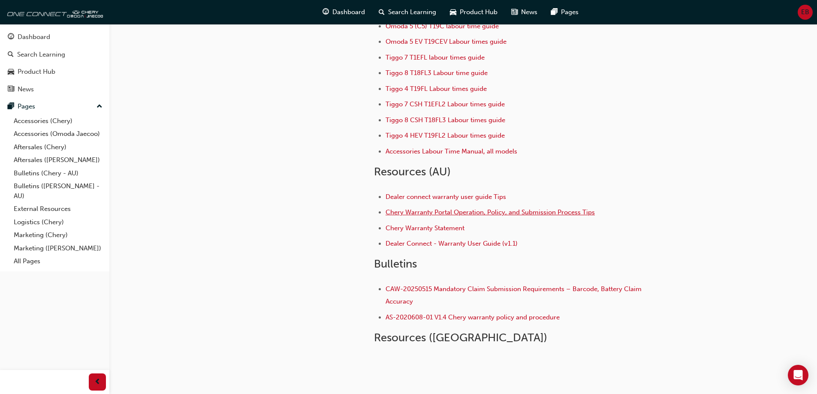 Image resolution: width=817 pixels, height=394 pixels. Describe the element at coordinates (473, 317) in the screenshot. I see `a: AS-2020608-01 V1.4 Chery warranty policy and procedure` at that location.